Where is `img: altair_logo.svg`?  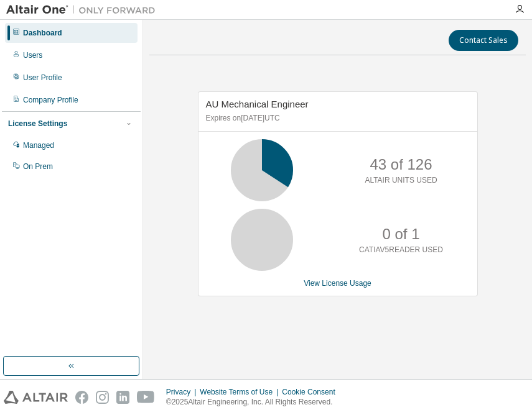
img: altair_logo.svg is located at coordinates (35, 397).